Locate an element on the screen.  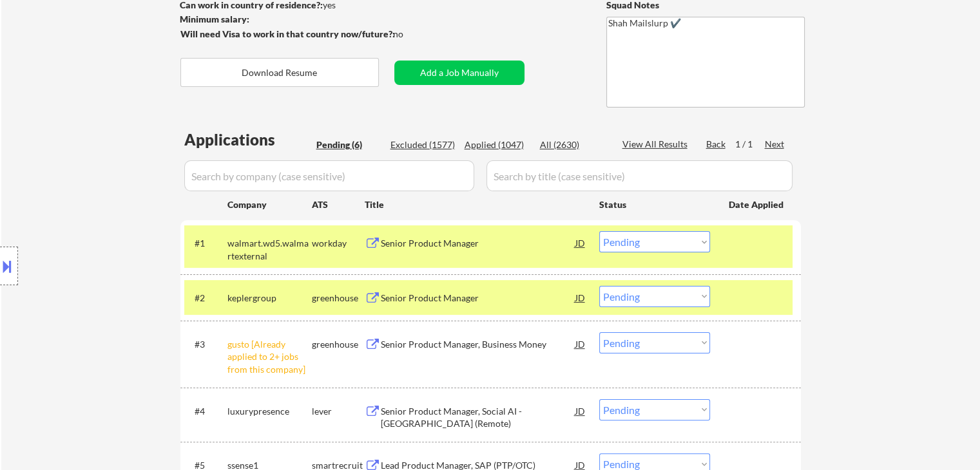
div: Back is located at coordinates (716, 144).